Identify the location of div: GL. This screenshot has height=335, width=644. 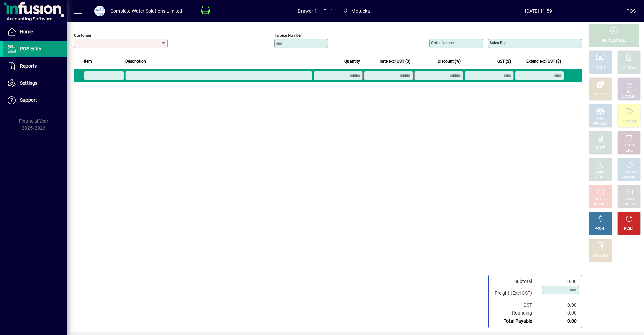
(629, 92).